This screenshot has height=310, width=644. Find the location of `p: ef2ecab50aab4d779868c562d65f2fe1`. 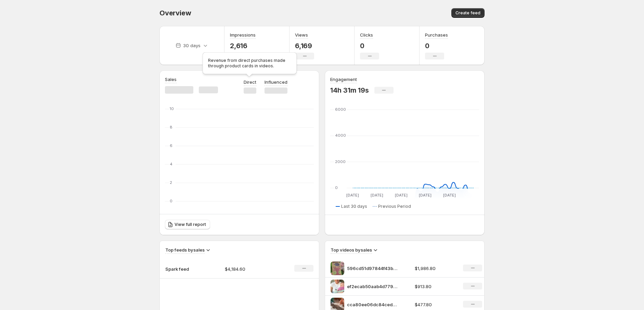

p: ef2ecab50aab4d779868c562d65f2fe1 is located at coordinates (373, 286).